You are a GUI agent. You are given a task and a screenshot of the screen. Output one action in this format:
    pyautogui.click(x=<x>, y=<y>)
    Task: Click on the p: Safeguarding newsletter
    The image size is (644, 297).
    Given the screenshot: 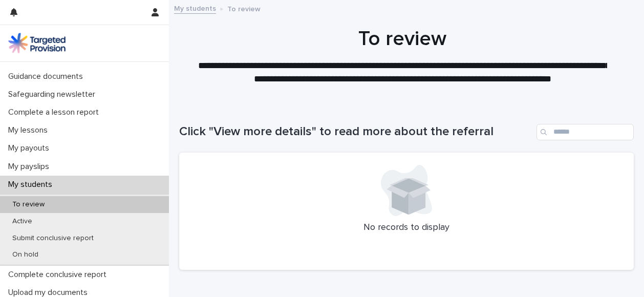 What is the action you would take?
    pyautogui.click(x=54, y=94)
    